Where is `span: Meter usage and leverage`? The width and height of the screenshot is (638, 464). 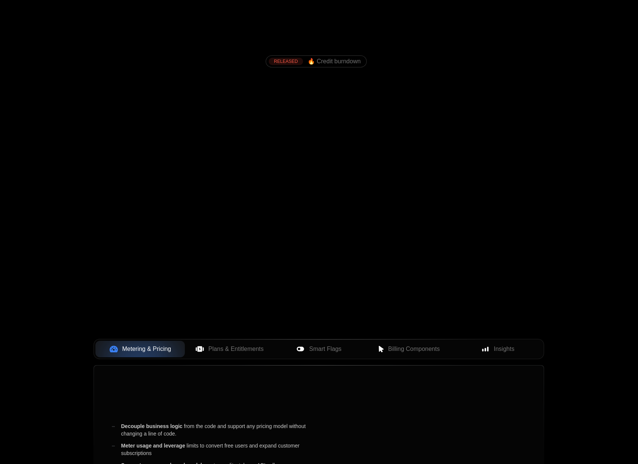 span: Meter usage and leverage is located at coordinates (153, 445).